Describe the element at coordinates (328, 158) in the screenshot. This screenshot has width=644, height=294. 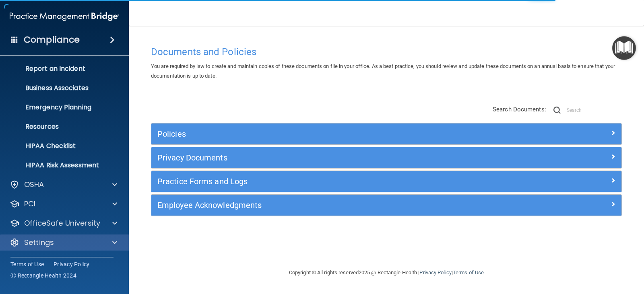
I see `h5: Privacy Documents` at that location.